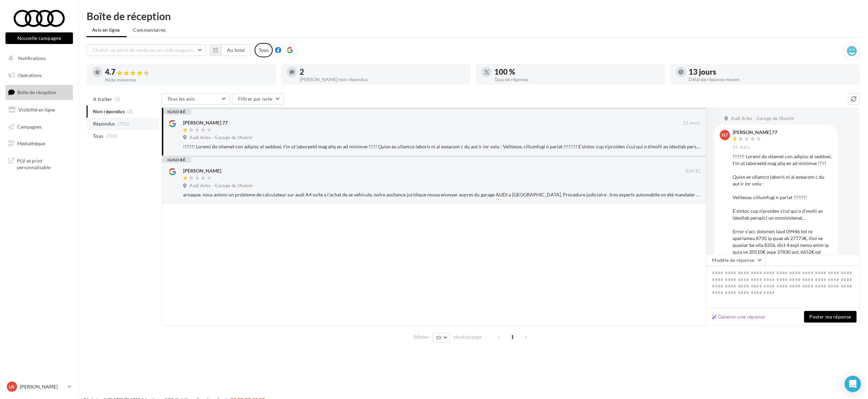  Describe the element at coordinates (118, 99) in the screenshot. I see `span: (0)` at that location.